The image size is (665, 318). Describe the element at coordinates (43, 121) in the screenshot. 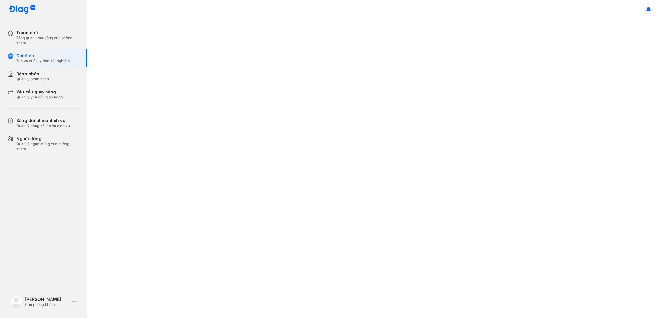

I see `div: Bảng đối chiếu dịch vụ` at that location.